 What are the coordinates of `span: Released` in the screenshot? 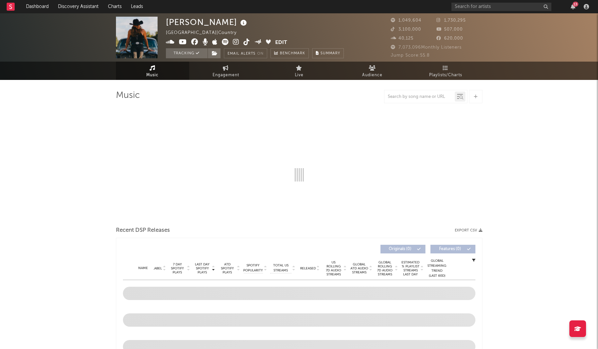 It's located at (308, 269).